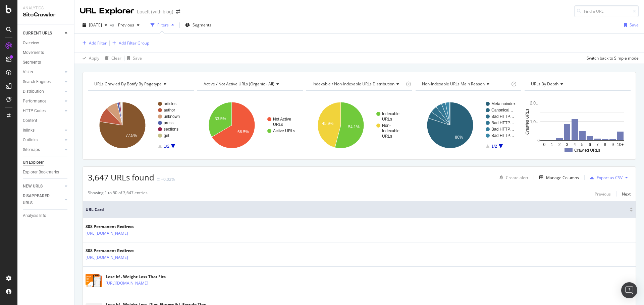 Image resolution: width=644 pixels, height=305 pixels. Describe the element at coordinates (31, 150) in the screenshot. I see `div: Sitemaps` at that location.